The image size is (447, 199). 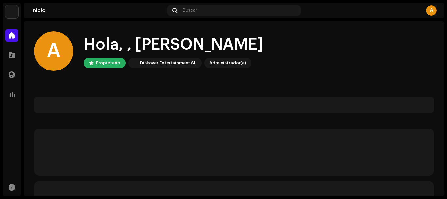 What do you see at coordinates (168, 63) in the screenshot?
I see `div: Diskover Entertainment SL` at bounding box center [168, 63].